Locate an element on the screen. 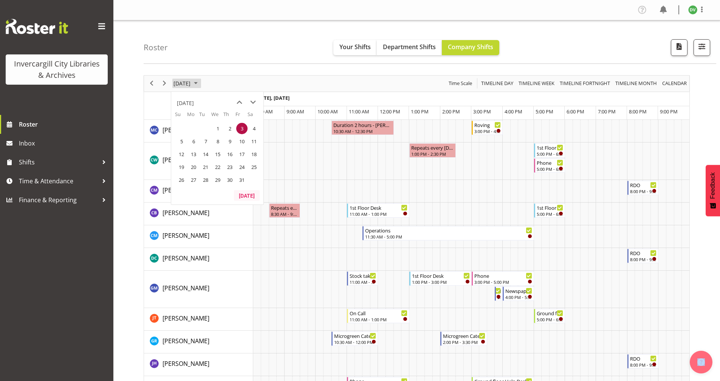 Image resolution: width=720 pixels, height=381 pixels. div: Chris Broad"s event - 1st Floor Desk Begin From Friday, October 3, 2025 at 5:00:00 PM GMT+13:00 E... is located at coordinates (549, 210).